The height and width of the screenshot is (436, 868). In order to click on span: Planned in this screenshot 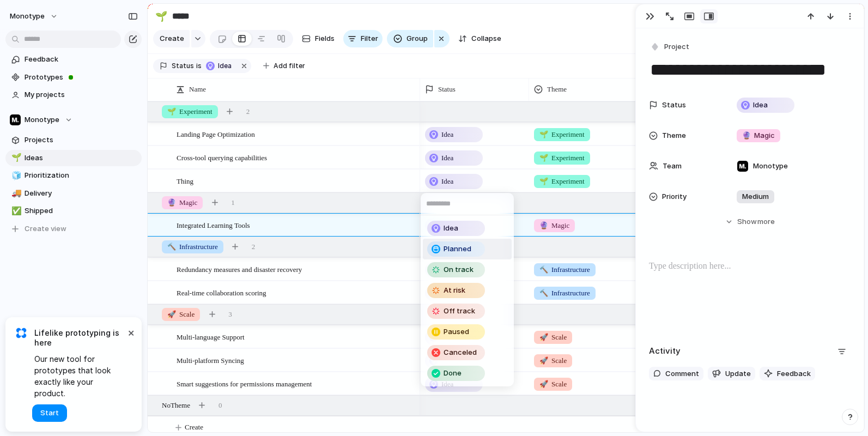, I will do `click(457, 249)`.